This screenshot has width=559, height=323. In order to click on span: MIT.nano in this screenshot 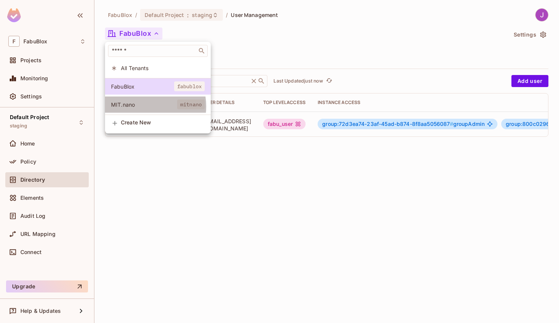, I will do `click(144, 105)`.